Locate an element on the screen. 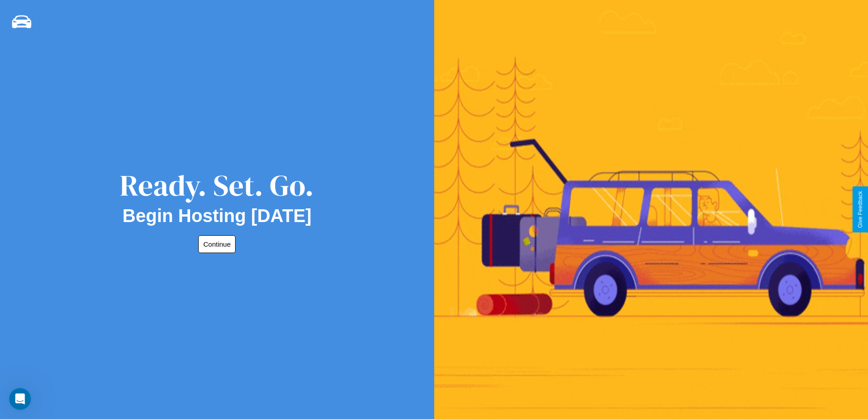 Image resolution: width=868 pixels, height=419 pixels. button: Continue is located at coordinates (217, 244).